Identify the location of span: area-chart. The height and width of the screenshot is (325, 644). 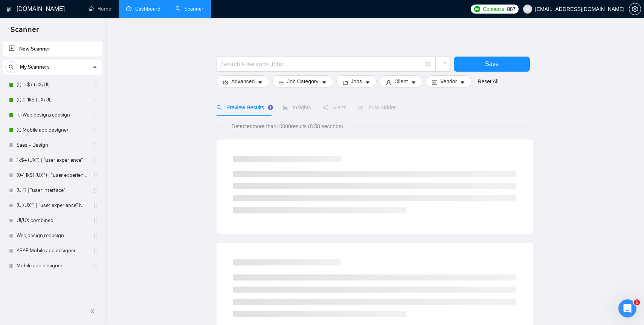
(286, 107).